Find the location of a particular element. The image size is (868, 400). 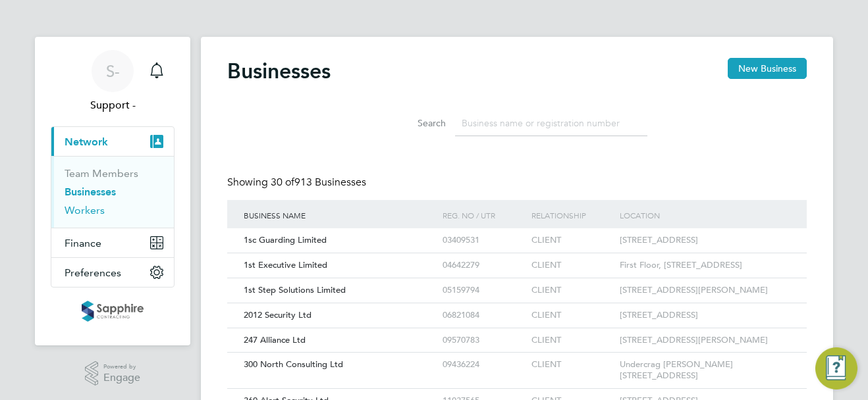

span: 300 North Consulting Ltd is located at coordinates (293, 364).